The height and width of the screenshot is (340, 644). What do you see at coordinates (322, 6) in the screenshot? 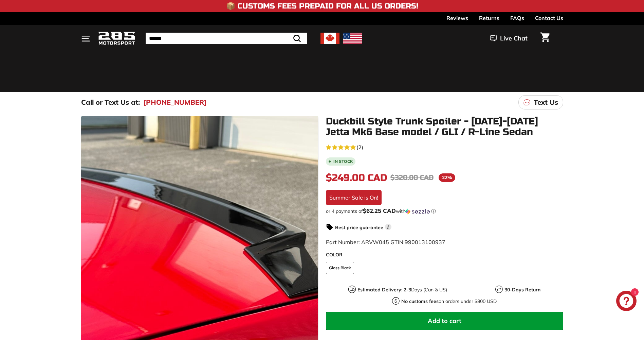
I see `h4: 📦 Customs Fees Prepaid for All US Orders!` at bounding box center [322, 6].